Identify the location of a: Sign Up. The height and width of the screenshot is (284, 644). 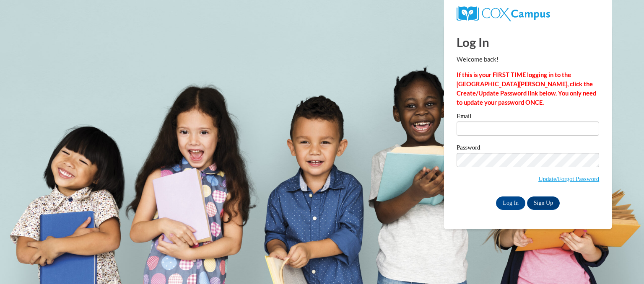
(543, 203).